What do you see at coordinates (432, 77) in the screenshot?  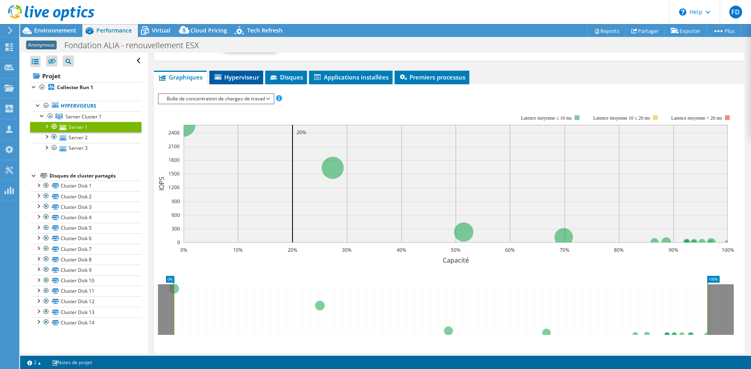 I see `span: Premiers processus` at bounding box center [432, 77].